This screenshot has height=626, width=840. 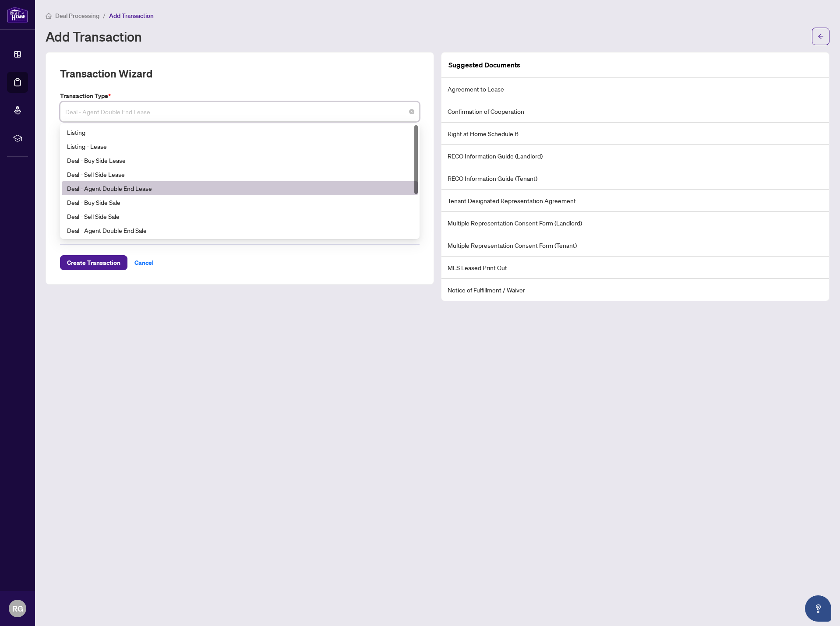 I want to click on div: Deal - Buy Side Lease, so click(x=239, y=160).